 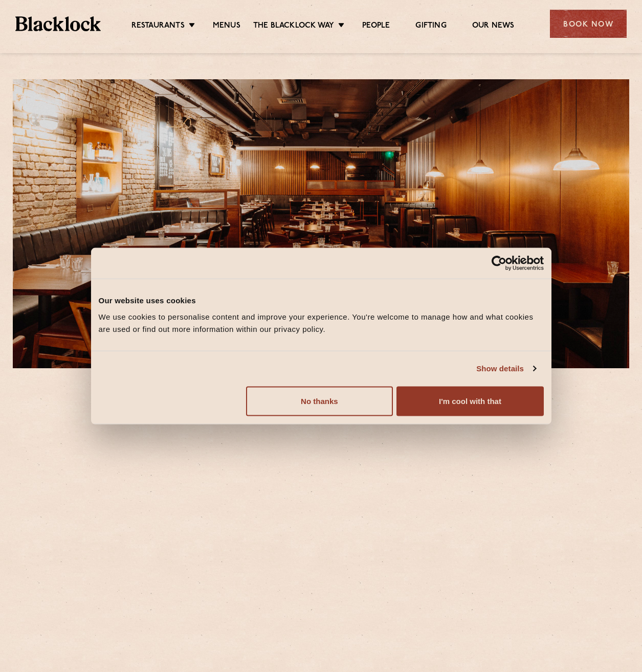 I want to click on div: Our website uses cookies, so click(x=322, y=301).